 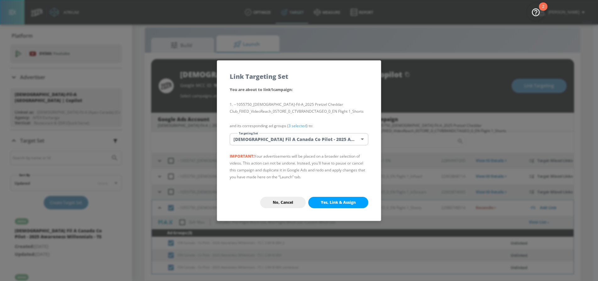 I want to click on a: 3 selected, so click(x=297, y=126).